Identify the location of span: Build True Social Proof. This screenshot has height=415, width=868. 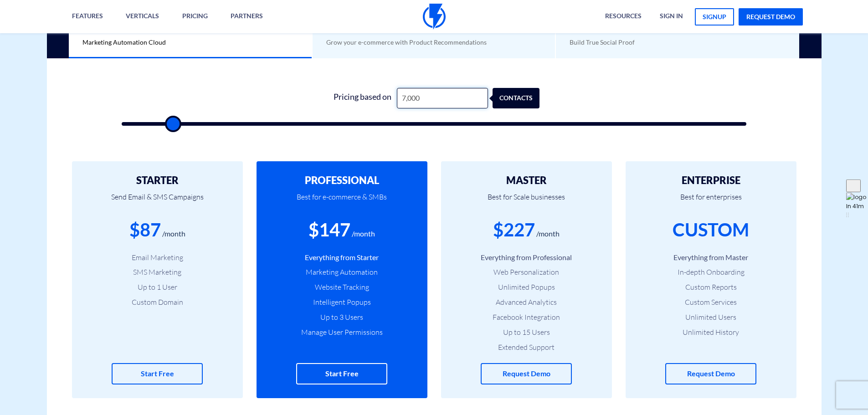
(602, 42).